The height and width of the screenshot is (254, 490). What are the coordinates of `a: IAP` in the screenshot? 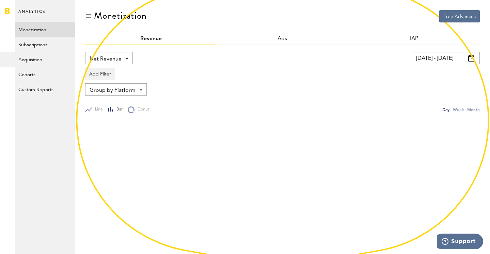 It's located at (414, 39).